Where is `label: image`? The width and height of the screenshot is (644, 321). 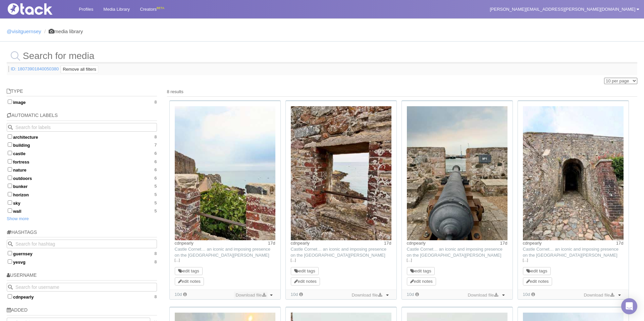
label: image is located at coordinates (82, 102).